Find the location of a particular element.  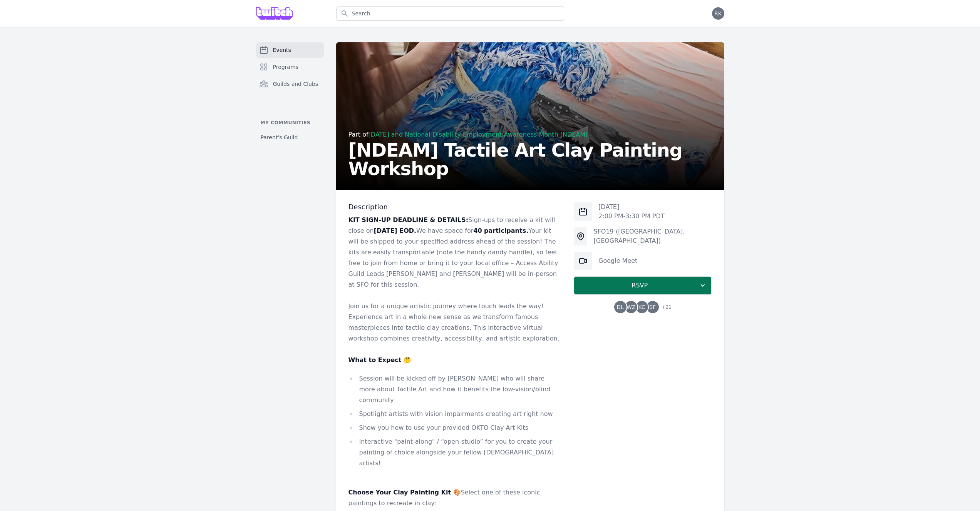

p: Join us for a unique artistic journey where touch leads the way! Experience art in a whole new se... is located at coordinates (455, 322).